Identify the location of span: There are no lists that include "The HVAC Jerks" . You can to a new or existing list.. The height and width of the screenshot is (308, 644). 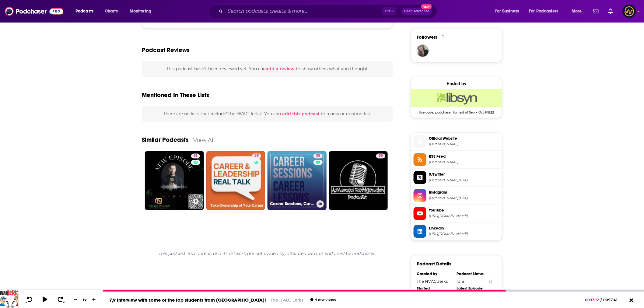
(267, 114).